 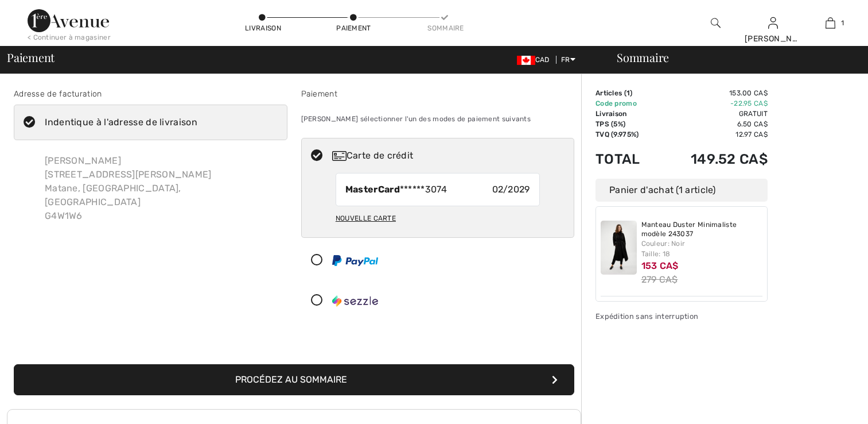 I want to click on div: Nouvelle carte, so click(x=365, y=219).